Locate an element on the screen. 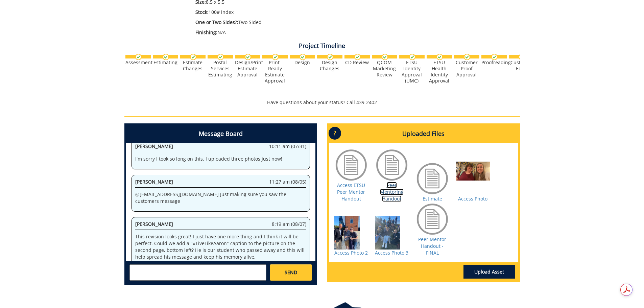  div: Postal Services Estimating is located at coordinates (220, 68).